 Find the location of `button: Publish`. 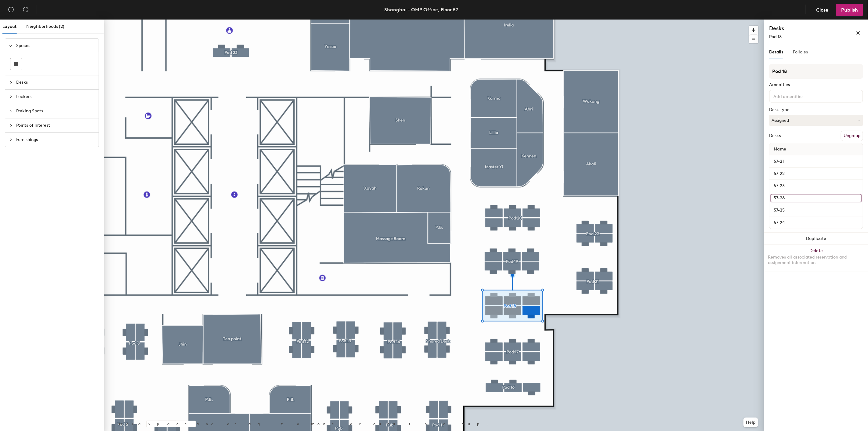

button: Publish is located at coordinates (850, 10).